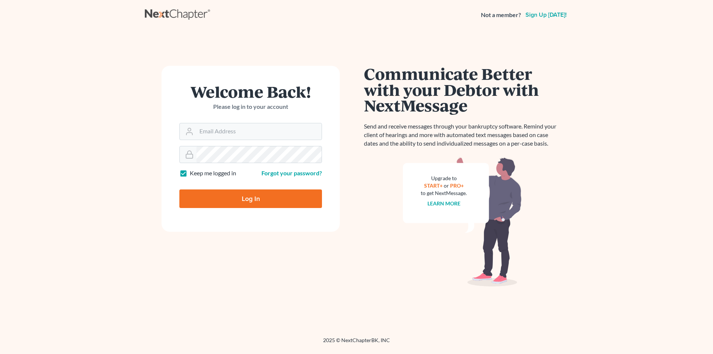 The height and width of the screenshot is (354, 713). What do you see at coordinates (463, 135) in the screenshot?
I see `p: Send and receive messages through your bankruptcy software. Remind your client of hearings and mo...` at bounding box center [463, 135].